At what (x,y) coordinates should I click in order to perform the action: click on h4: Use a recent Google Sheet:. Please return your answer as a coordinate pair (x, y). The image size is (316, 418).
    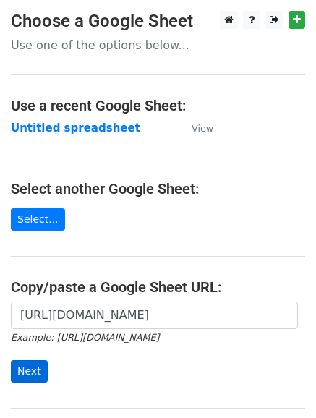
    Looking at the image, I should click on (158, 106).